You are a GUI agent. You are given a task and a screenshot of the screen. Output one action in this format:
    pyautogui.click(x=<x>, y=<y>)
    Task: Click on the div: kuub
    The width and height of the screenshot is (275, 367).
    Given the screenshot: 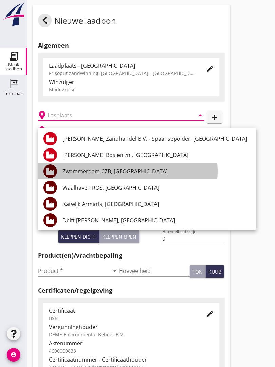 What is the action you would take?
    pyautogui.click(x=215, y=272)
    